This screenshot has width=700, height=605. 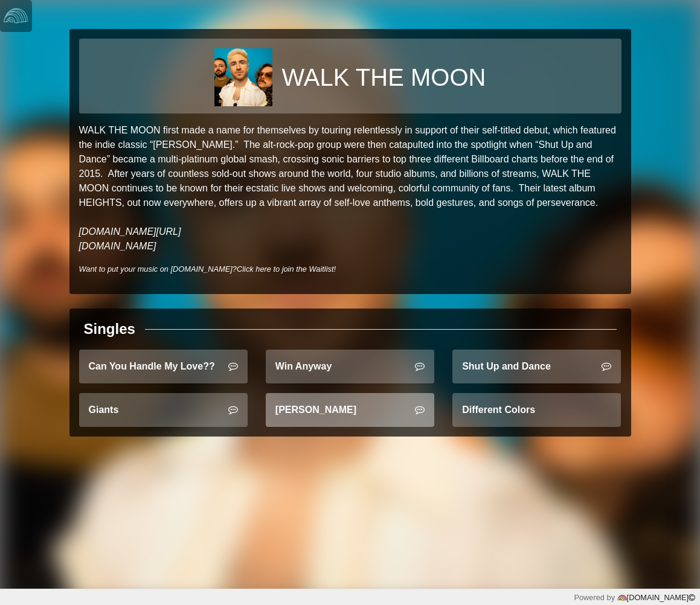 I want to click on img: logo-color-e1b8fa5219d03fcd66317c3d3cfaab08a3c62fe3c3b9b34d55d8365b78b1766b.png, so click(x=622, y=598).